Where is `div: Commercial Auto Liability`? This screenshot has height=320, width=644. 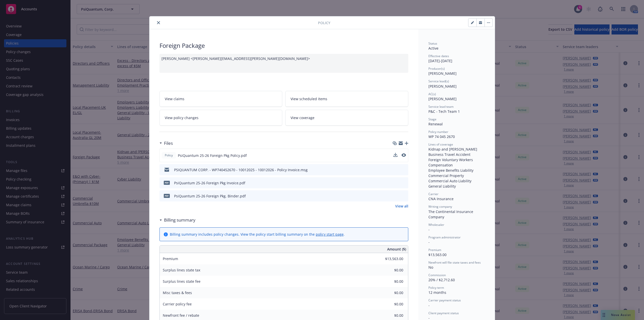 div: Commercial Auto Liability is located at coordinates (457, 180).